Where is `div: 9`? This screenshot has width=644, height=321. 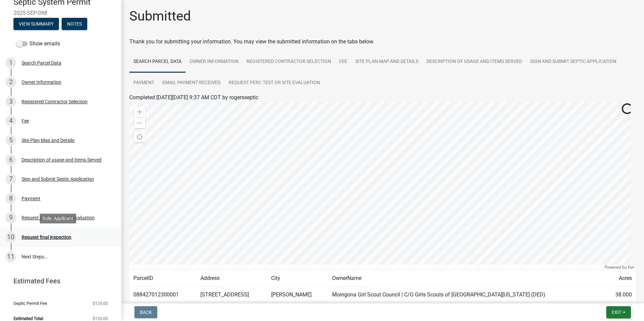
div: 9 is located at coordinates (11, 218).